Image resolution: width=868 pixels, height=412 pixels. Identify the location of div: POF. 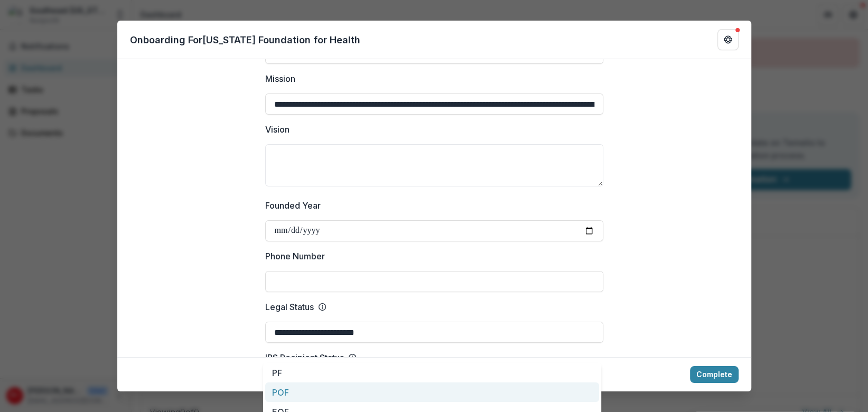
(432, 392).